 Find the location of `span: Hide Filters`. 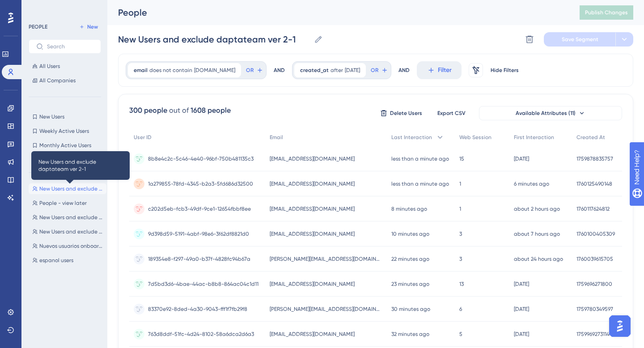

span: Hide Filters is located at coordinates (505, 70).